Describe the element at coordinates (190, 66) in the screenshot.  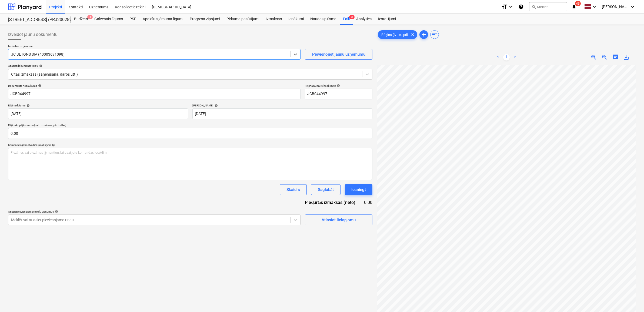
I see `div: Atlasiet dokumenta veidu` at that location.